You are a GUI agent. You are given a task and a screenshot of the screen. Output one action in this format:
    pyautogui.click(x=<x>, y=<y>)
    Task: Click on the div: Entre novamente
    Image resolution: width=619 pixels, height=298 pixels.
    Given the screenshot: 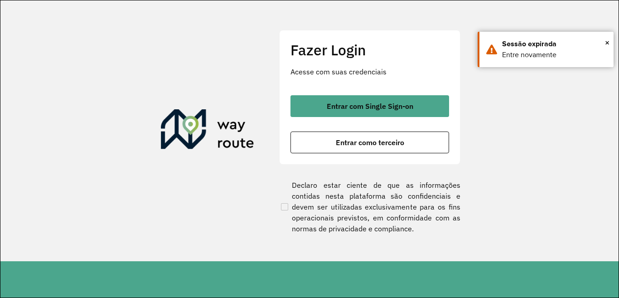 What is the action you would take?
    pyautogui.click(x=554, y=55)
    